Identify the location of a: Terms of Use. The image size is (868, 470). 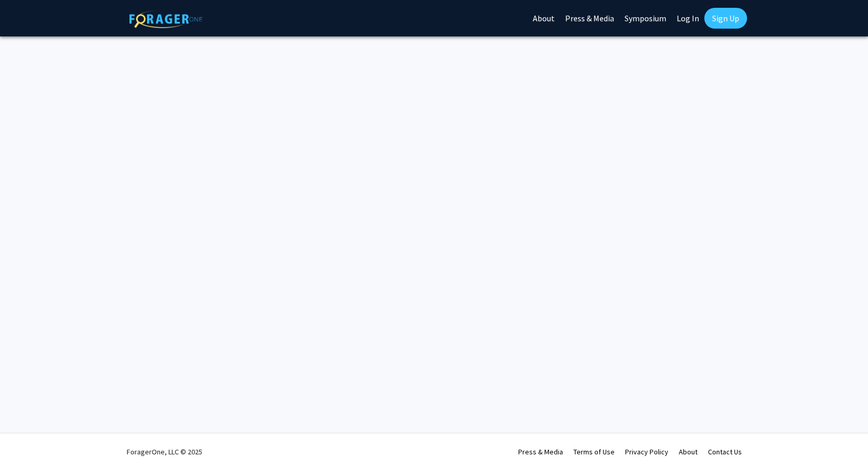
(593, 452).